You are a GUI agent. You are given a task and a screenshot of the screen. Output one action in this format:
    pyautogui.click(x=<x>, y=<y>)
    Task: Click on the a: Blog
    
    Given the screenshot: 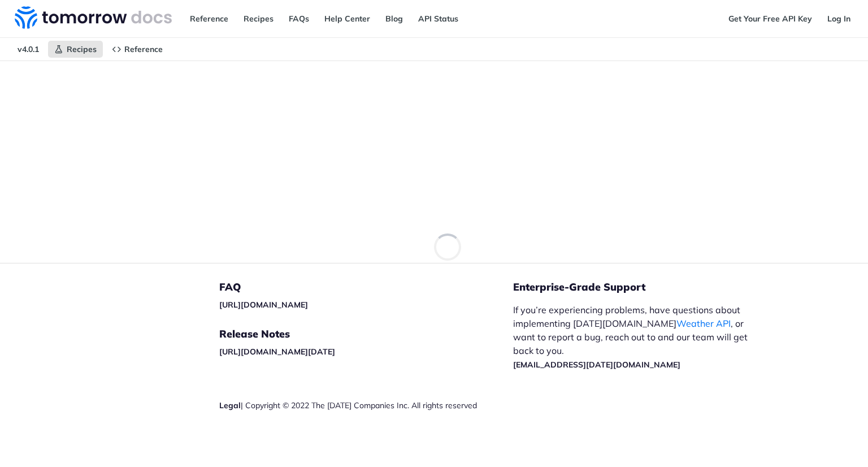 What is the action you would take?
    pyautogui.click(x=394, y=19)
    